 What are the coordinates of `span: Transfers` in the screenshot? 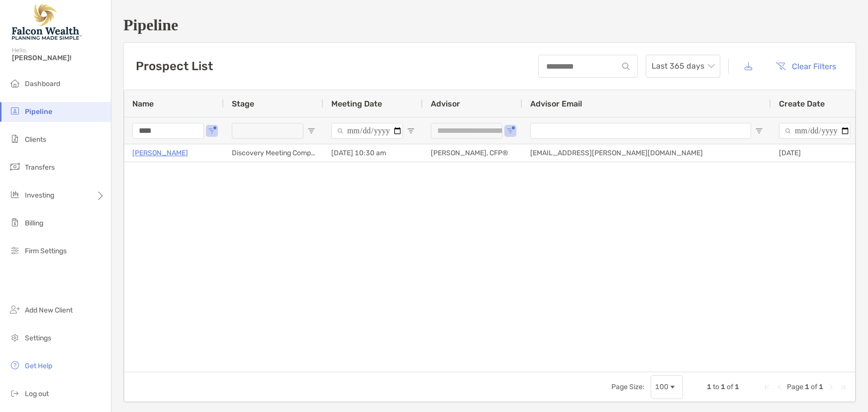 It's located at (40, 167).